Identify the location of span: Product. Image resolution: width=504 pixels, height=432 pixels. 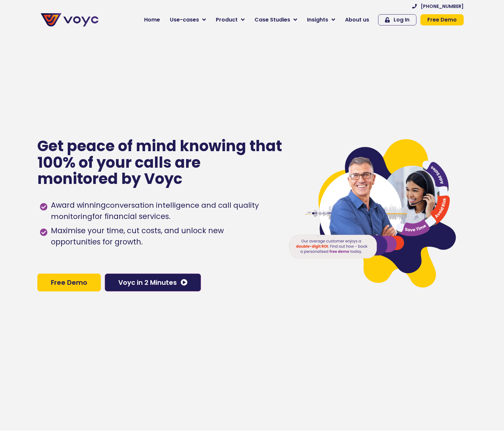
(227, 20).